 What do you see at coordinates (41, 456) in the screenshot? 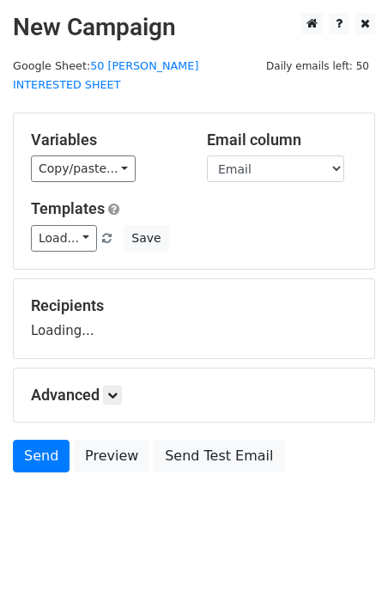
I see `a: Send` at bounding box center [41, 456].